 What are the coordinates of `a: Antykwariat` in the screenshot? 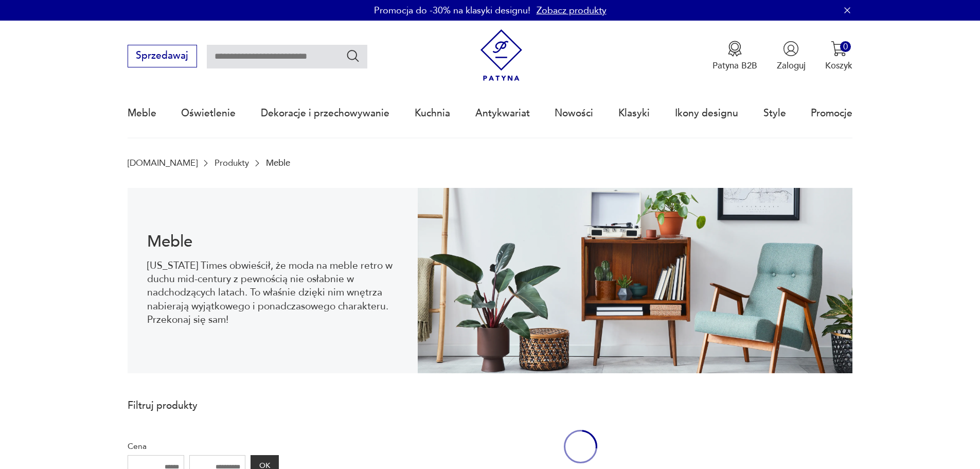 It's located at (503, 113).